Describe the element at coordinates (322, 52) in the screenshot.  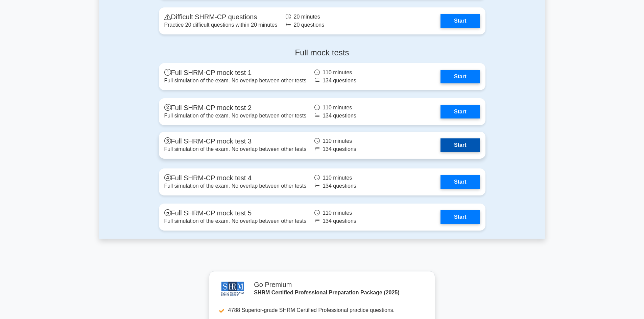
I see `h4: Full mock tests` at that location.